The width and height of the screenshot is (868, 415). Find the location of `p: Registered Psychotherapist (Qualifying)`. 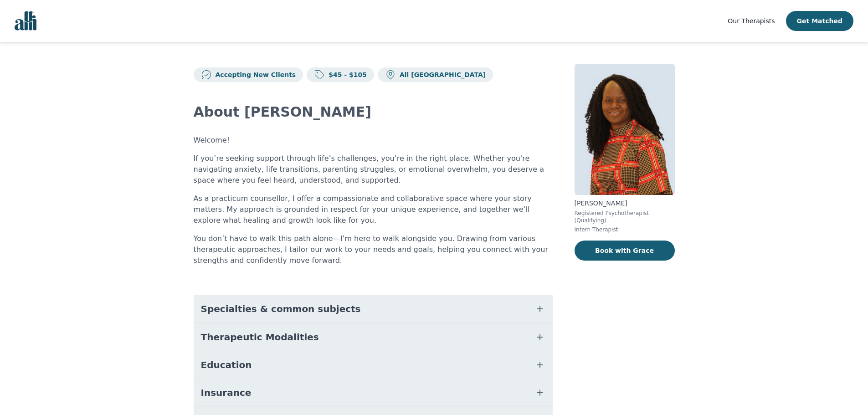

p: Registered Psychotherapist (Qualifying) is located at coordinates (625, 216).